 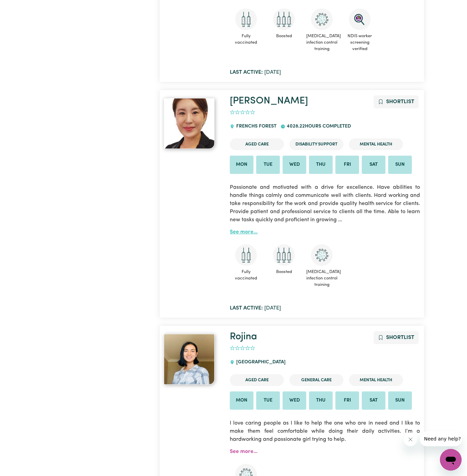 What do you see at coordinates (255, 126) in the screenshot?
I see `div: FRENCHS FOREST` at bounding box center [255, 126].